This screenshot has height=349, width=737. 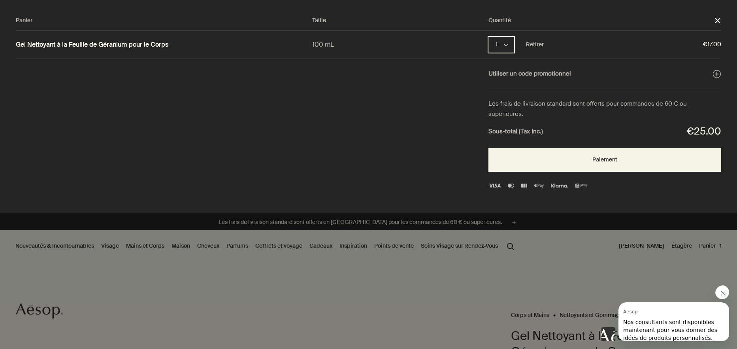 I want to click on a: Gel Nettoyant à la Feuille de Géranium pour le Corps, so click(x=92, y=45).